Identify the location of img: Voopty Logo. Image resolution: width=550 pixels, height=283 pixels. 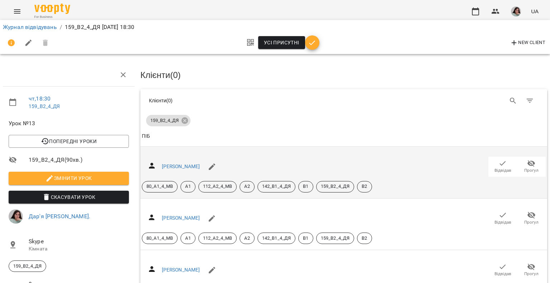
(52, 9).